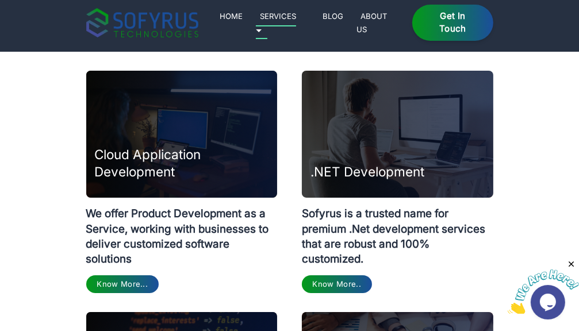 Image resolution: width=579 pixels, height=331 pixels. What do you see at coordinates (182, 232) in the screenshot?
I see `p: We offer Product Development as a Service, working with businesses to deliver customized software...` at bounding box center [182, 232].